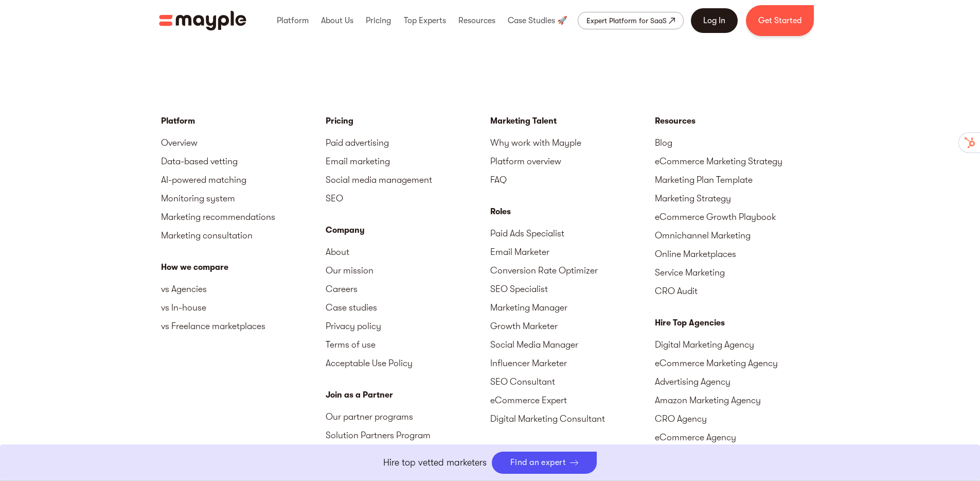  What do you see at coordinates (408, 344) in the screenshot?
I see `a: Terms of use` at bounding box center [408, 344].